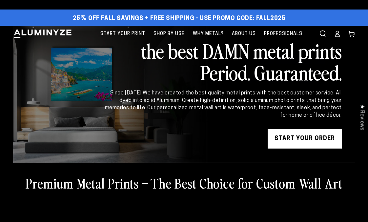  Describe the element at coordinates (244, 34) in the screenshot. I see `a: About Us` at that location.